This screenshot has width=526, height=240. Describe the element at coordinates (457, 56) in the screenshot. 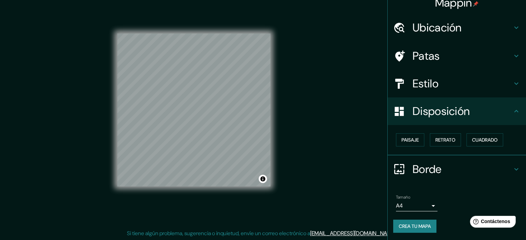

I see `div: Patas` at that location.